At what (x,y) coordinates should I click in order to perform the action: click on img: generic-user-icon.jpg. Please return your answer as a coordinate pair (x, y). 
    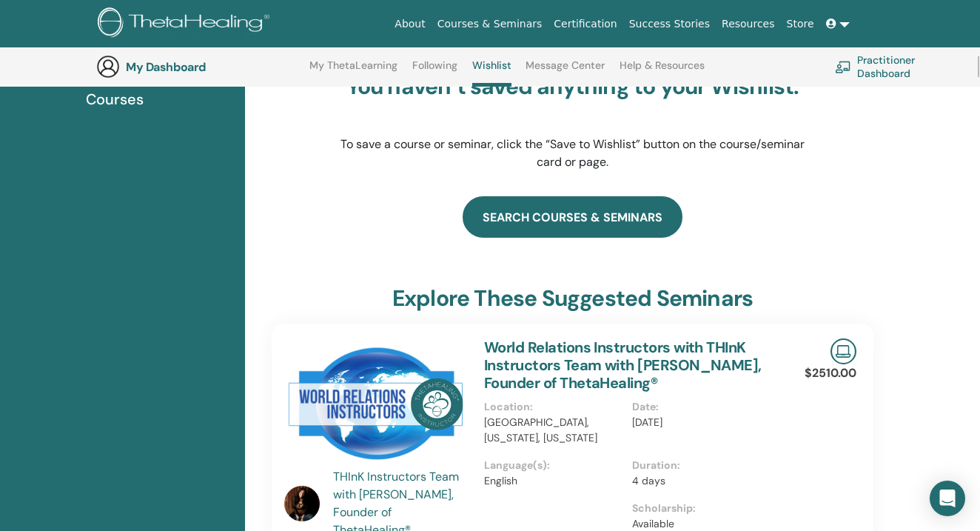
    Looking at the image, I should click on (108, 66).